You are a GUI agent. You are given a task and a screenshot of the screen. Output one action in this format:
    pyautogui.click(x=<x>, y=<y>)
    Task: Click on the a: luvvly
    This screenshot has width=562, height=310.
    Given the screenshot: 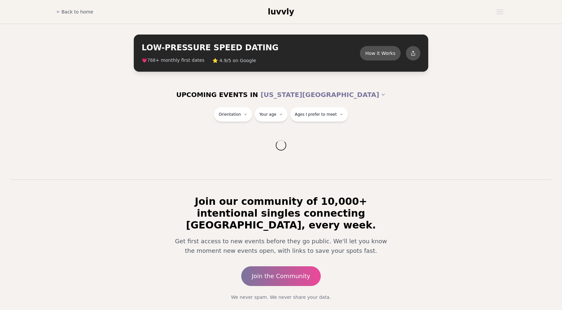 What is the action you would take?
    pyautogui.click(x=281, y=12)
    